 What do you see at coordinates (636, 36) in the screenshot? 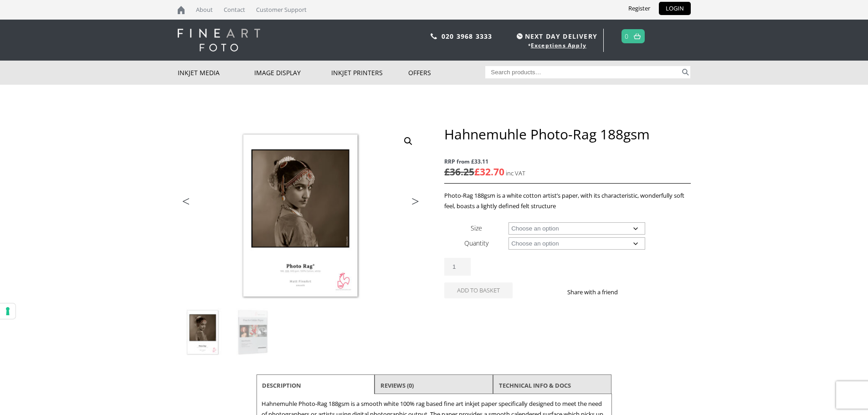
I see `img: basket.svg` at bounding box center [636, 36].